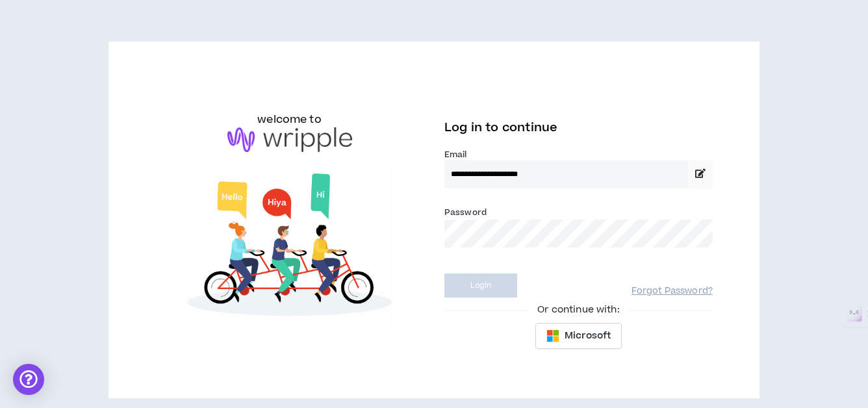 Image resolution: width=868 pixels, height=408 pixels. I want to click on h6: welcome to, so click(289, 119).